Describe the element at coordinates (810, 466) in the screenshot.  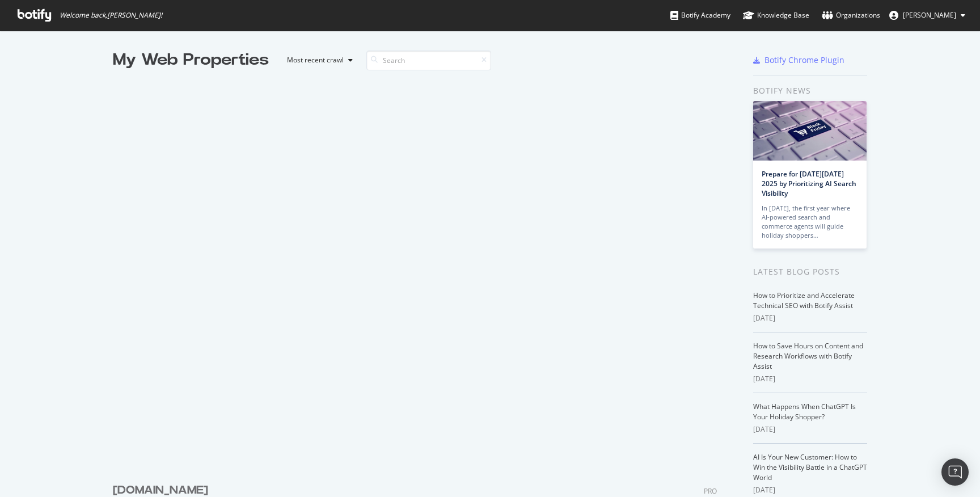
I see `a: AI Is Your New Customer: How to Win the Visibility Battle in a ChatGPT World` at that location.